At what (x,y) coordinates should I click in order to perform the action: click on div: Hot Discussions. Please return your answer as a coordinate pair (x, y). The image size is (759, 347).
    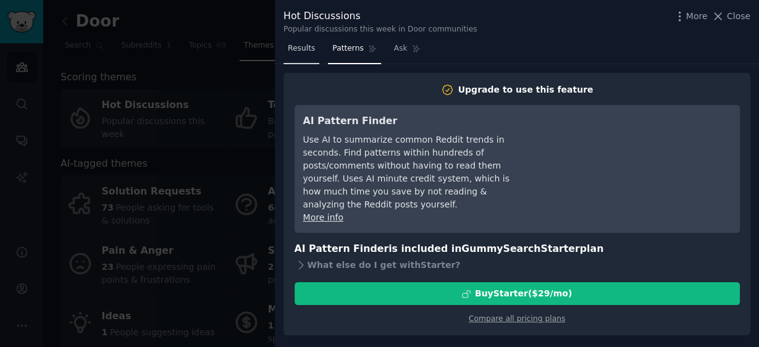
    Looking at the image, I should click on (380, 16).